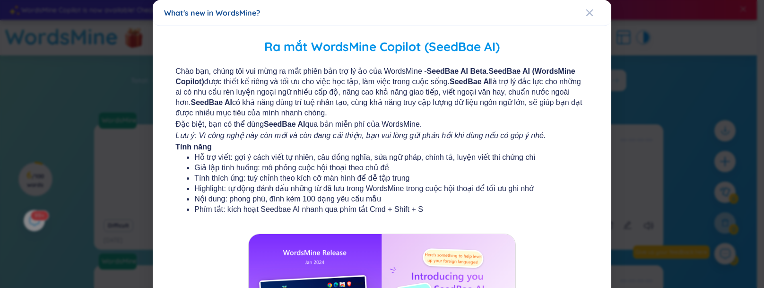  What do you see at coordinates (382, 209) in the screenshot?
I see `li: Phím tắt: kích hoạt Seedbae AI nhanh qua phím tắt Cmd + Shift + S` at bounding box center [382, 209].